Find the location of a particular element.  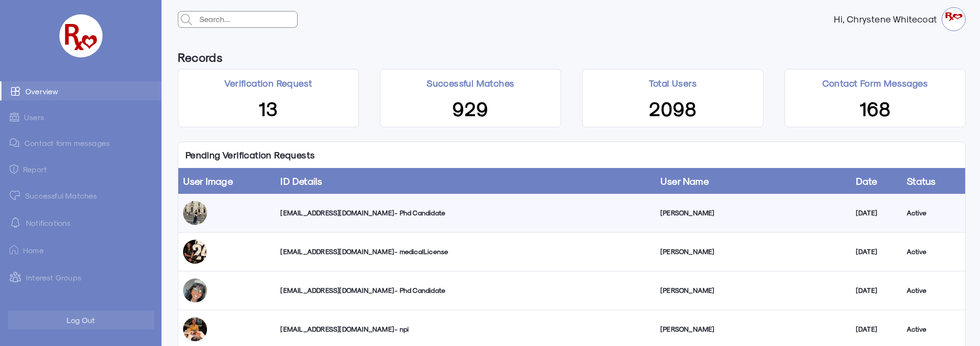

img: matched.svg is located at coordinates (15, 196).